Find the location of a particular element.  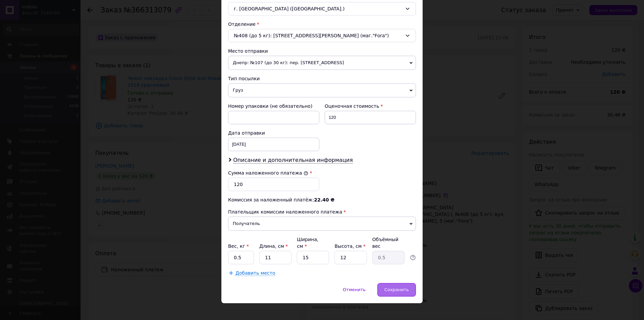

label: Длина, см is located at coordinates (273, 246).